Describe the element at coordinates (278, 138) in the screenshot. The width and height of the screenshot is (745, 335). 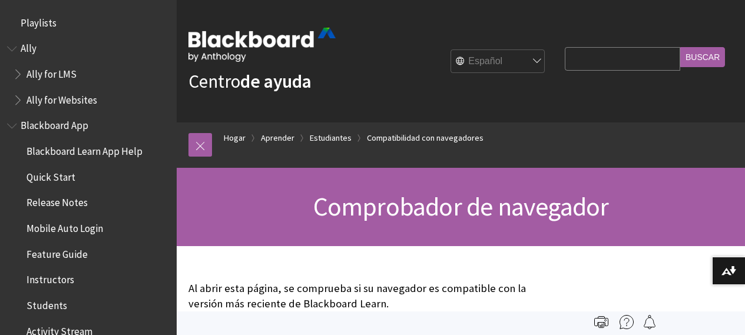
I see `font: Aprender` at that location.